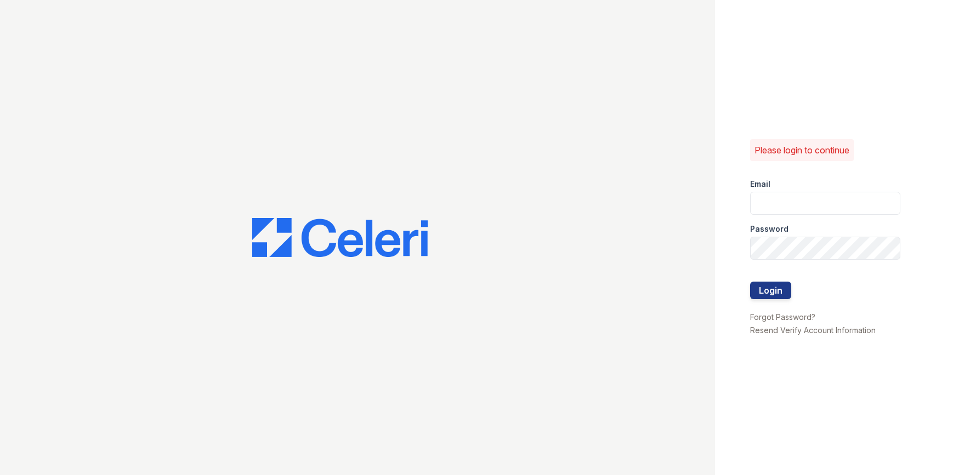 The image size is (953, 475). Describe the element at coordinates (770, 291) in the screenshot. I see `button: Login` at that location.